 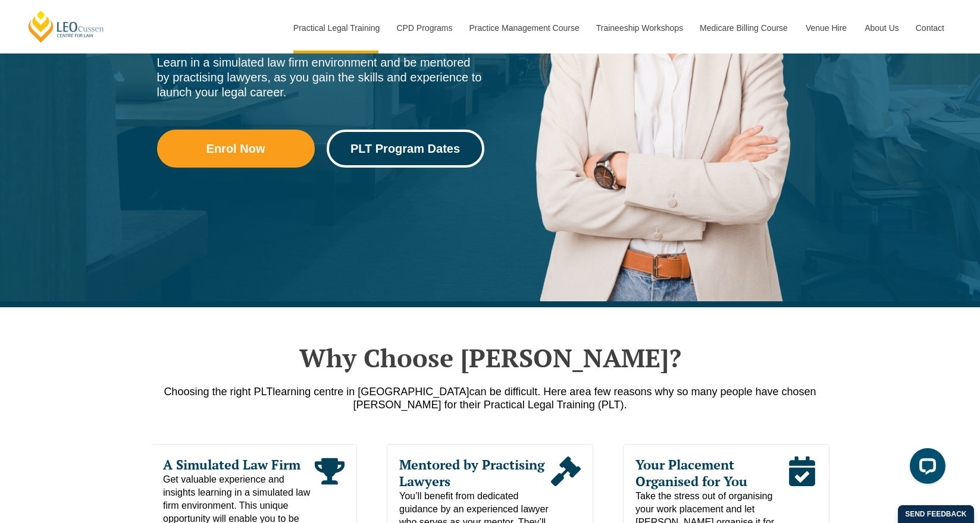 I want to click on a: Enrol Now, so click(x=236, y=148).